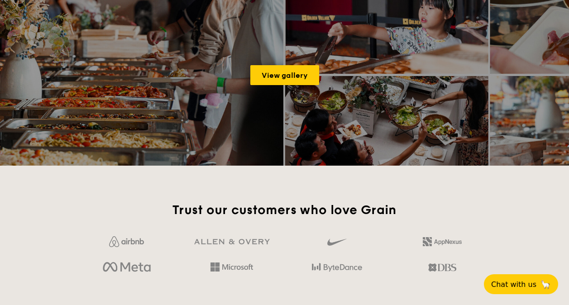 This screenshot has width=569, height=305. What do you see at coordinates (337, 242) in the screenshot?
I see `img: gdlseuq06himwAAAABJRU5ErkJggg==` at bounding box center [337, 242].